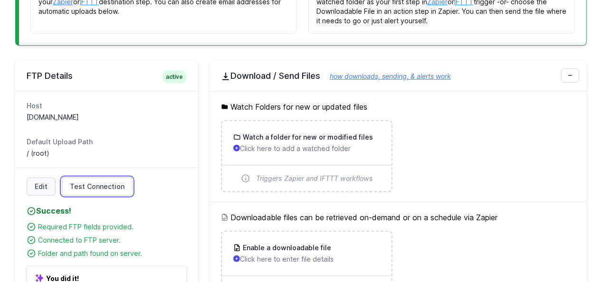 This screenshot has width=602, height=282. Describe the element at coordinates (97, 187) in the screenshot. I see `a: Test Connection` at that location.